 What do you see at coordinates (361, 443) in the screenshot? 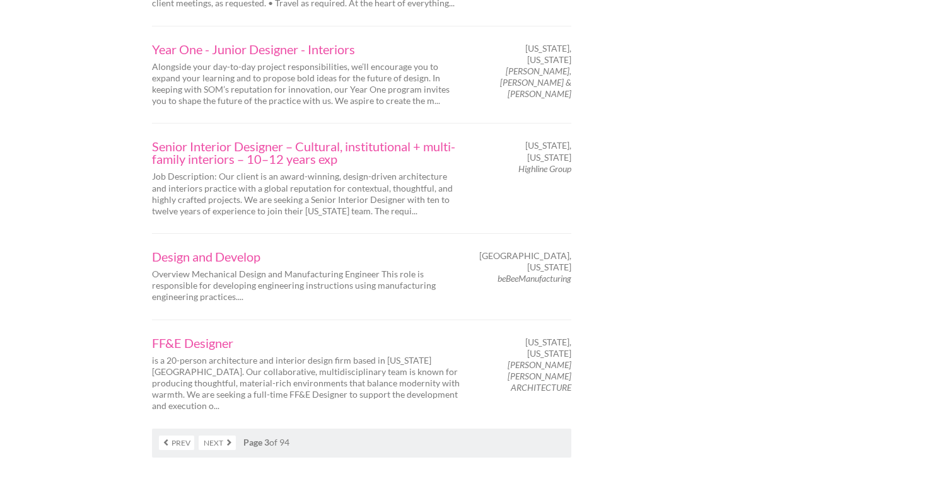
I see `nav: of 94` at bounding box center [361, 443].